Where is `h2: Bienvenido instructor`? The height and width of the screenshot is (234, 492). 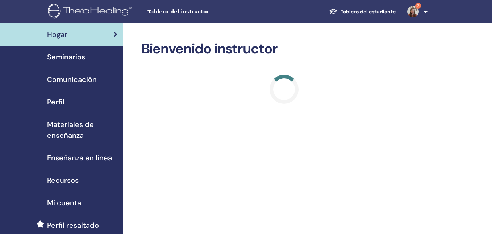 h2: Bienvenido instructor is located at coordinates (284, 49).